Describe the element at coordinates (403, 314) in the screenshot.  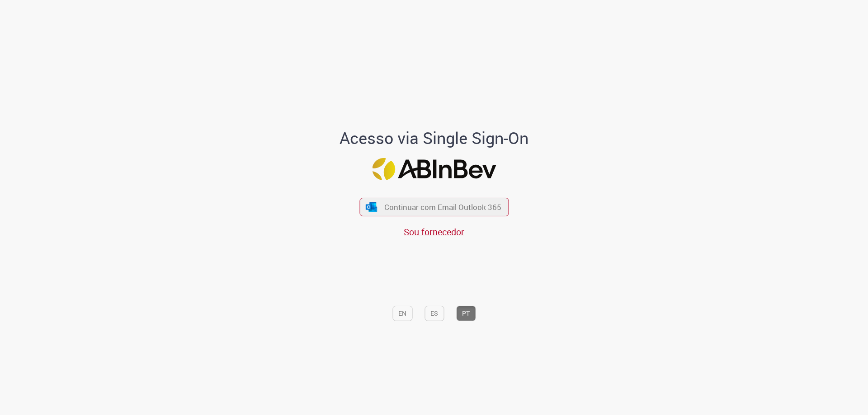
I see `button: EN` at that location.